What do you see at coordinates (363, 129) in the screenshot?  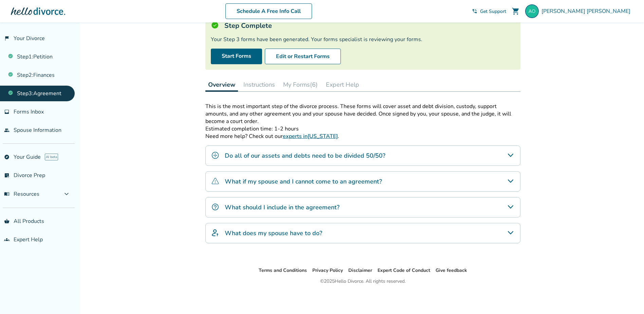 I see `p: Estimated completion time: 1-2 hours` at bounding box center [363, 129].